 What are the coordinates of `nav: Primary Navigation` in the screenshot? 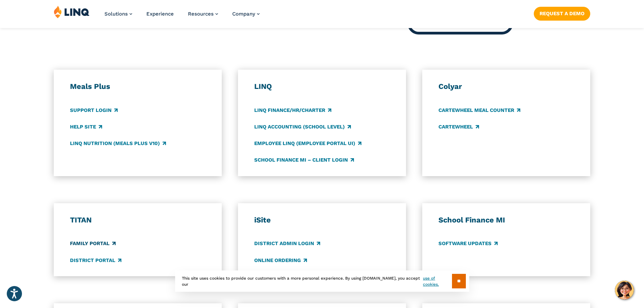 It's located at (182, 17).